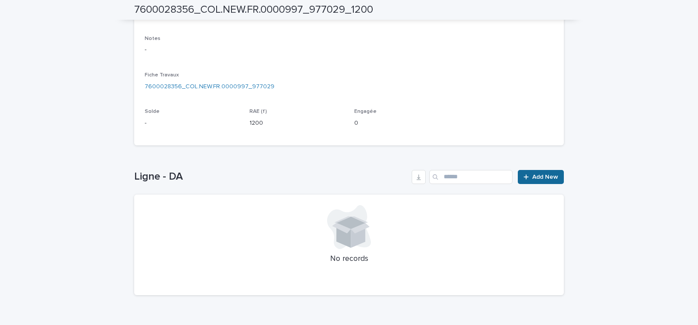 The height and width of the screenshot is (325, 698). I want to click on span: Notes, so click(153, 39).